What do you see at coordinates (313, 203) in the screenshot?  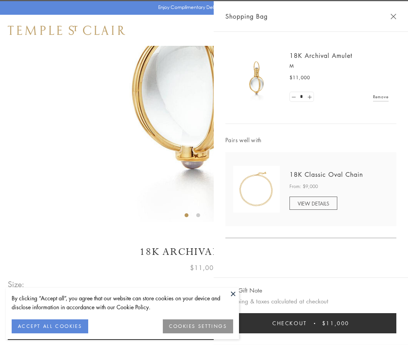 I see `a: VIEW DETAILS` at bounding box center [313, 203].